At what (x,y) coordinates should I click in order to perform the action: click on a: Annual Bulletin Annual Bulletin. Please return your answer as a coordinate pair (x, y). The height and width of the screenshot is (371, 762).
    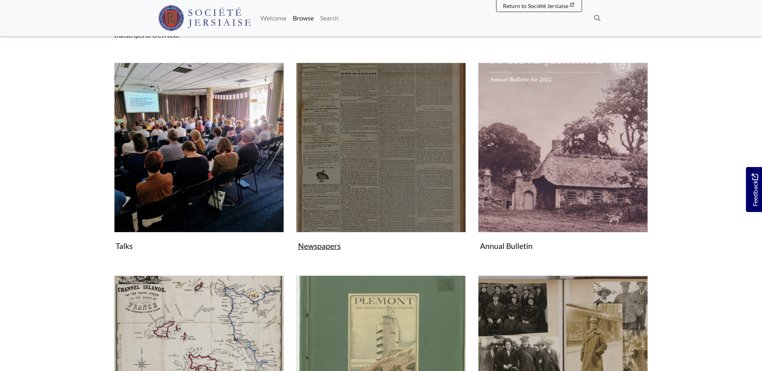
    Looking at the image, I should click on (563, 158).